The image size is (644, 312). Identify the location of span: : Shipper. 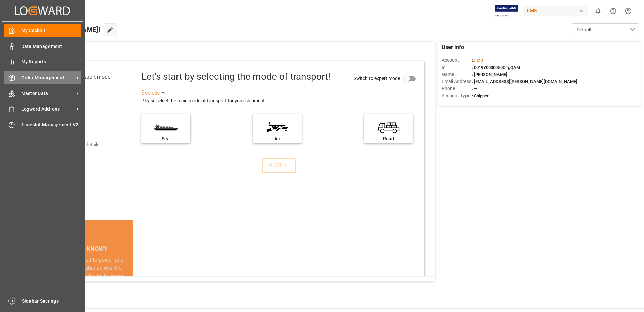
(481, 95).